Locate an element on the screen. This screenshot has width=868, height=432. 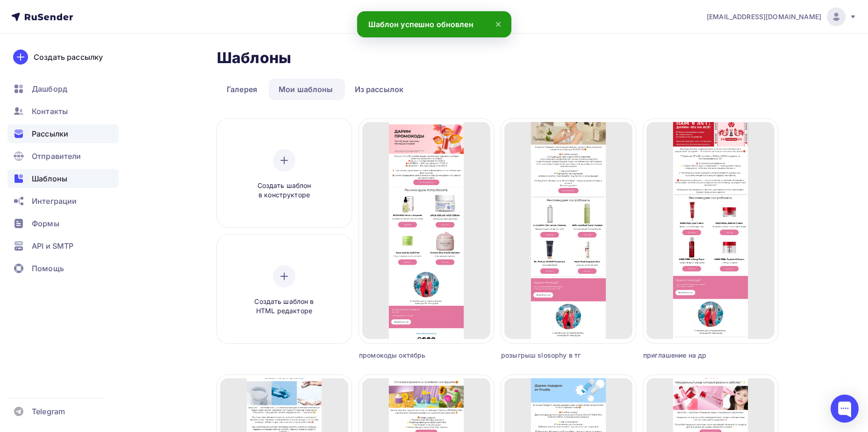
a: Из рассылок is located at coordinates (379, 90).